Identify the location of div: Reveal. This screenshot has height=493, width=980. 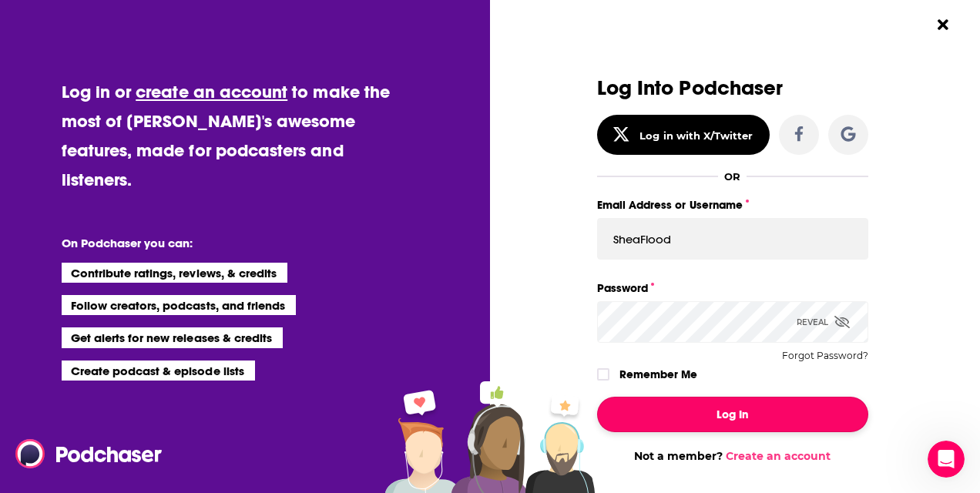
(823, 321).